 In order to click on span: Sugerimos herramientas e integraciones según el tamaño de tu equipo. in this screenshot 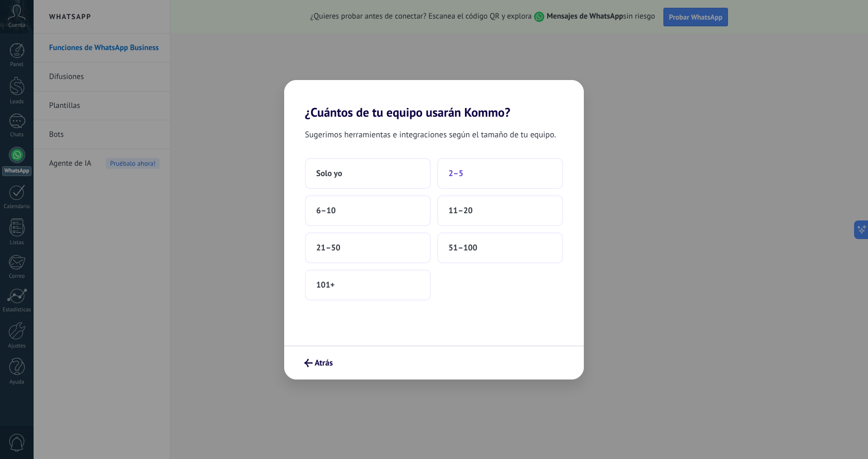, I will do `click(430, 135)`.